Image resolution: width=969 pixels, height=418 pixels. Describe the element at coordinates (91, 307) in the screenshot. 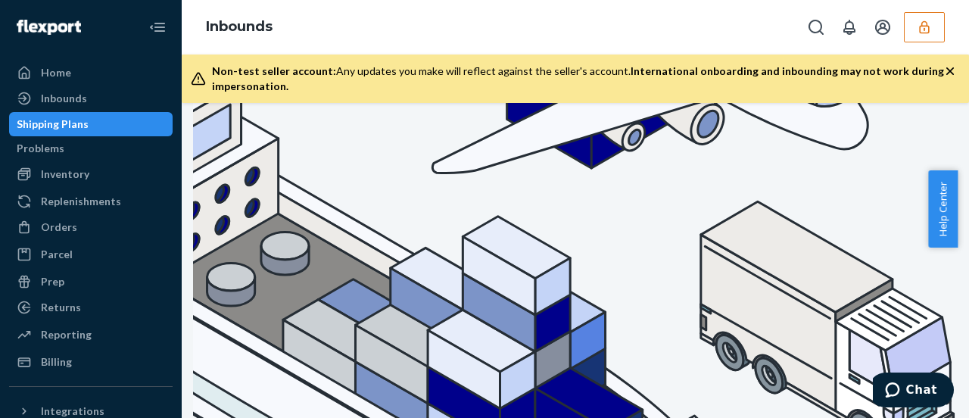

I see `a: Returns` at that location.